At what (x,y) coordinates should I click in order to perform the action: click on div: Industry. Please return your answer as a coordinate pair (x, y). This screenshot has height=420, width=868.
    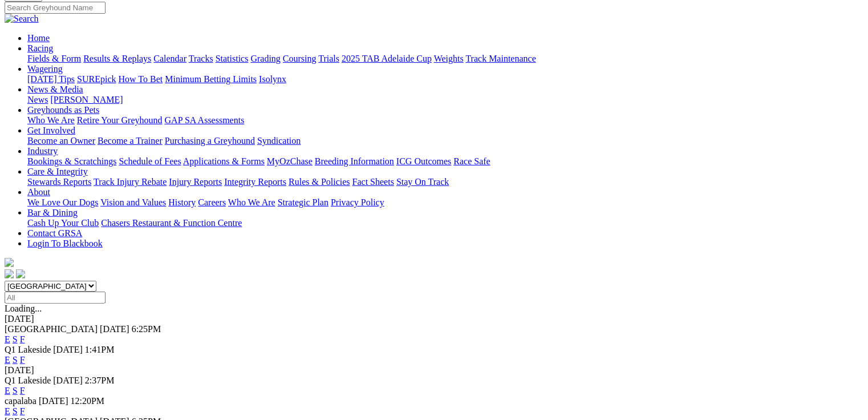
    Looking at the image, I should click on (446, 161).